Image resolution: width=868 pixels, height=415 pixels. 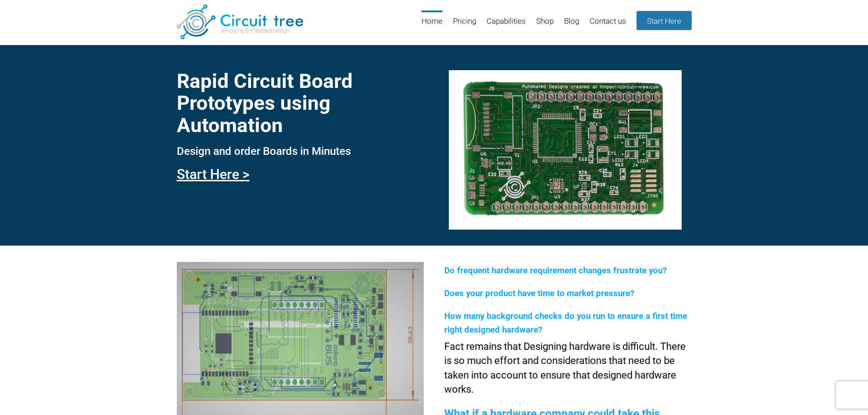 I want to click on a: Start Here, so click(x=664, y=20).